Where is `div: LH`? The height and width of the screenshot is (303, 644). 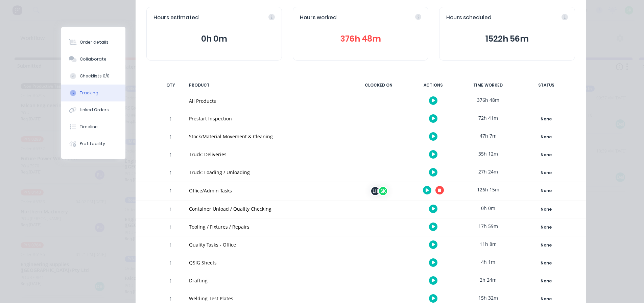
div: LH is located at coordinates (376, 191).